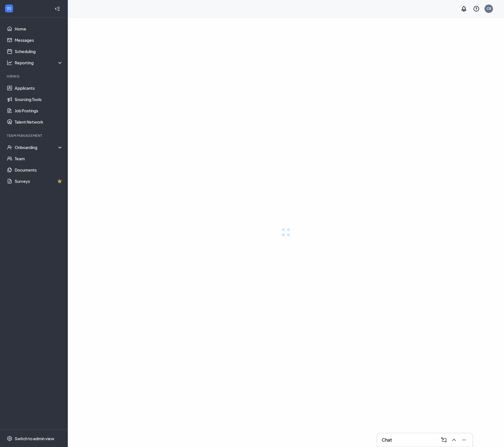 The height and width of the screenshot is (447, 504). What do you see at coordinates (39, 170) in the screenshot?
I see `a: Documents` at bounding box center [39, 170].